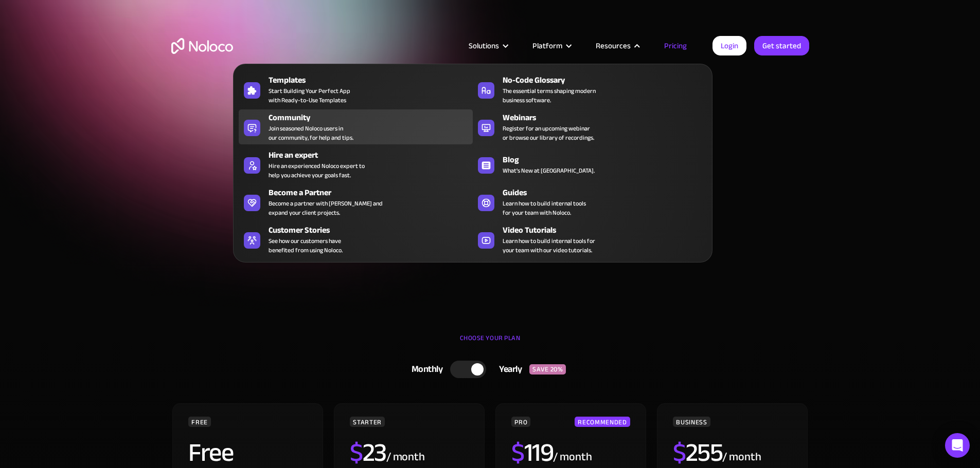 This screenshot has width=980, height=468. What do you see at coordinates (373, 118) in the screenshot?
I see `div: Community` at bounding box center [373, 118].